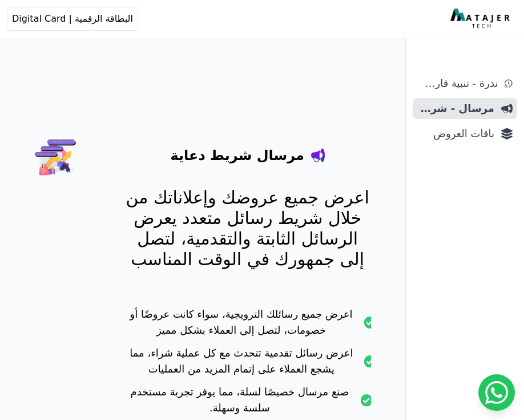 The height and width of the screenshot is (420, 524). Describe the element at coordinates (73, 18) in the screenshot. I see `button: البطاقة الرقمية | Digital Card` at that location.